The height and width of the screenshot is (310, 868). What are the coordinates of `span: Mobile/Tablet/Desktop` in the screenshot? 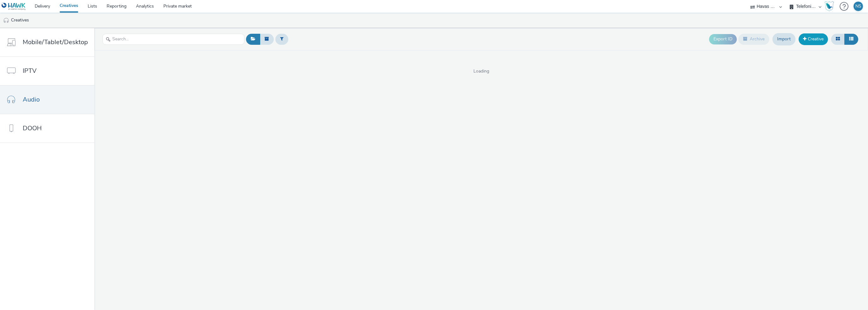 It's located at (55, 42).